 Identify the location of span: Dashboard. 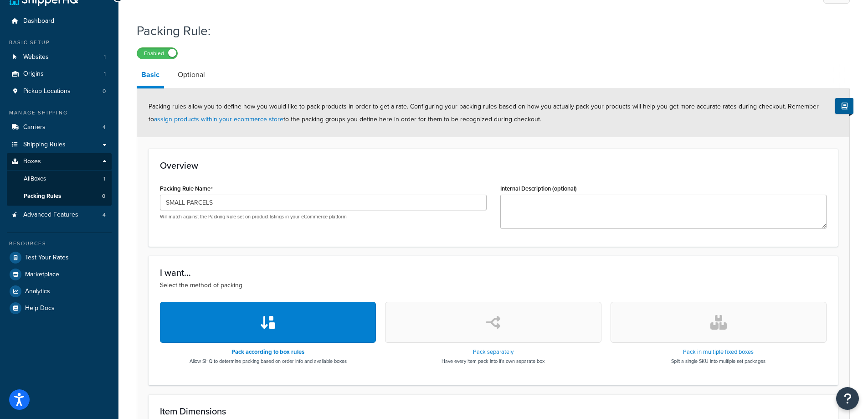
(39, 21).